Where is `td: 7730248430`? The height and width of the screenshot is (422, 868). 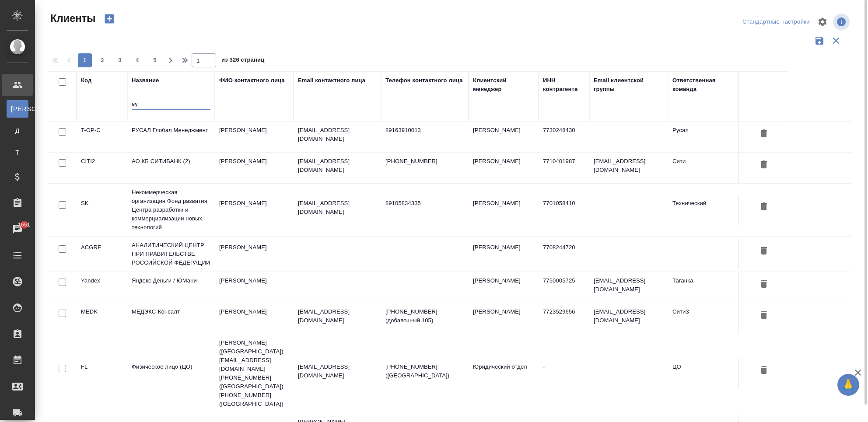 td: 7730248430 is located at coordinates (564, 137).